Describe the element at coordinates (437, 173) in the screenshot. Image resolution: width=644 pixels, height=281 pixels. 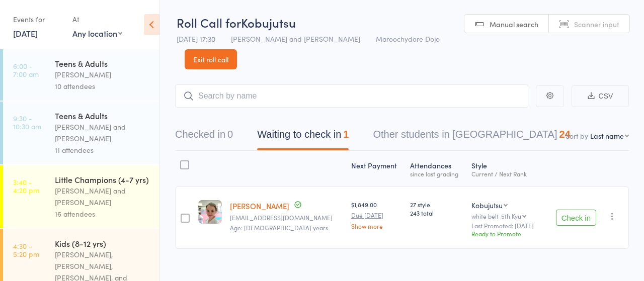
I see `div: since last grading` at that location.